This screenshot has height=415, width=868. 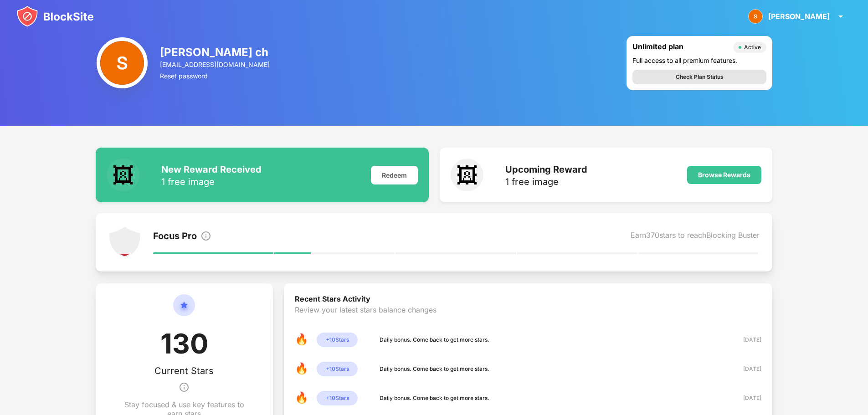 I want to click on img: points-level-1.svg, so click(x=125, y=243).